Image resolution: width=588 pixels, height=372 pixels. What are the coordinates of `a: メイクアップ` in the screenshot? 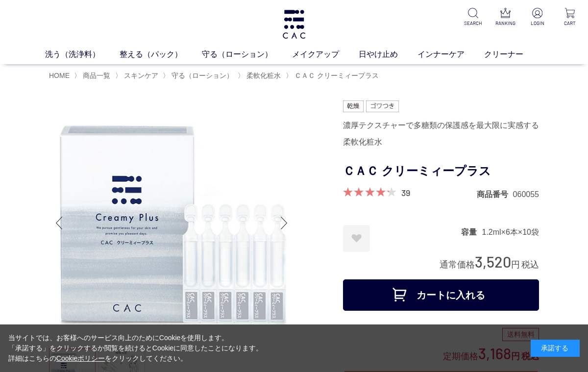 It's located at (325, 54).